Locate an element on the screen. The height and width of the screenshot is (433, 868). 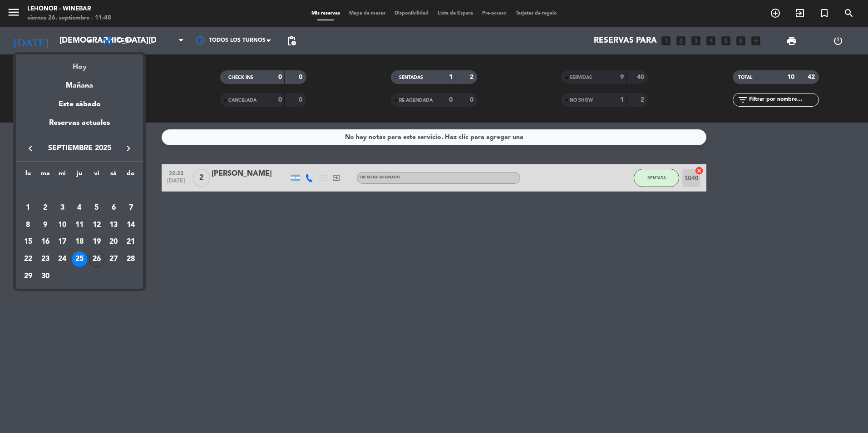
i: keyboard_arrow_left is located at coordinates (30, 148).